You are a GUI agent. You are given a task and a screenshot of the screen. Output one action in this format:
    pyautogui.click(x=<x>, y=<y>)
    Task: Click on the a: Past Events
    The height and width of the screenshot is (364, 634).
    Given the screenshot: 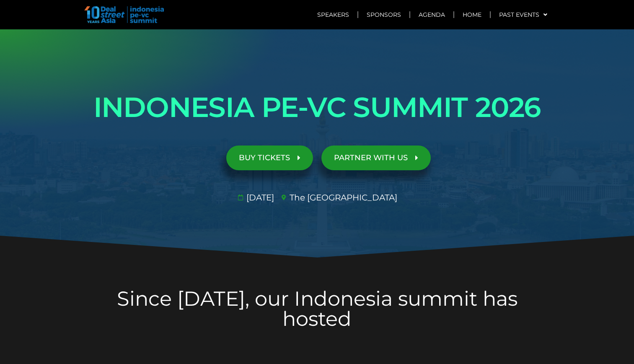 What is the action you would take?
    pyautogui.click(x=523, y=15)
    